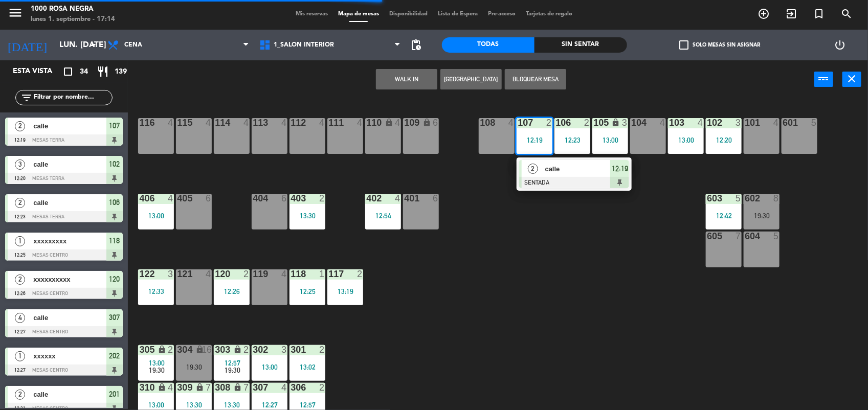  Describe the element at coordinates (94, 45) in the screenshot. I see `i: arrow_drop_down` at that location.